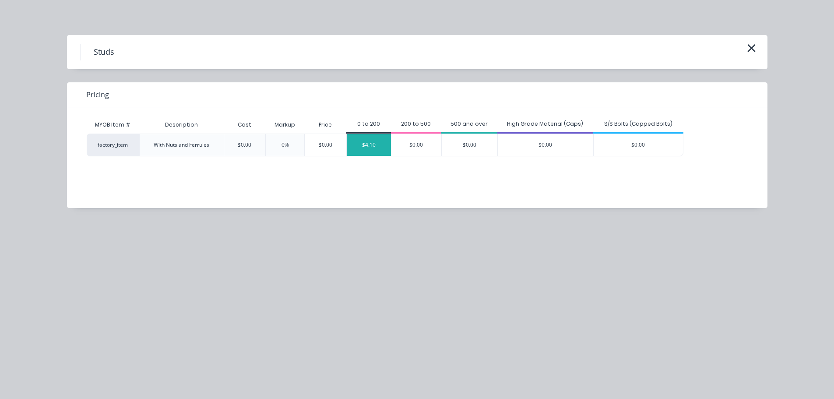  I want to click on span: Pricing, so click(98, 95).